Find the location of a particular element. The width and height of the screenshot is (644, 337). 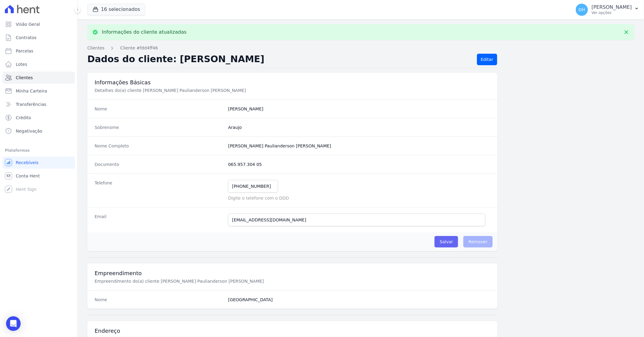

span: Recebíveis is located at coordinates (27, 163).